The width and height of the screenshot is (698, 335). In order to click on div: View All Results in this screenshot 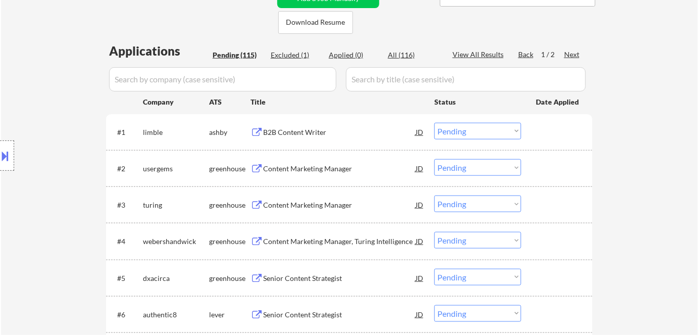, I will do `click(480, 55)`.